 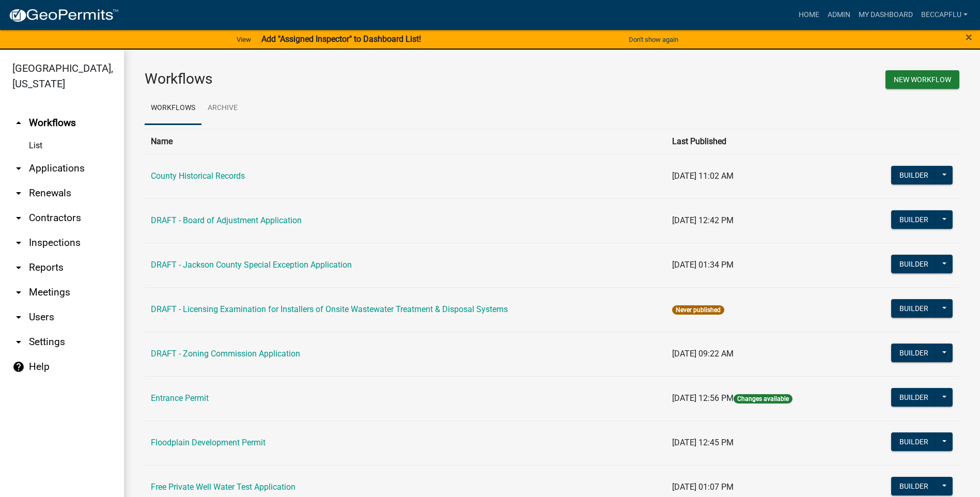 I want to click on a: Entrance Permit, so click(x=179, y=397).